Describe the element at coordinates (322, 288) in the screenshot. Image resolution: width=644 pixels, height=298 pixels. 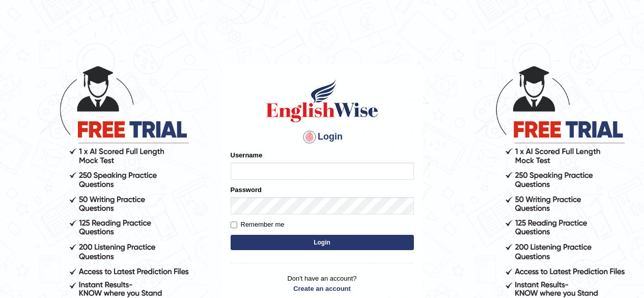
I see `a: Create an account` at that location.